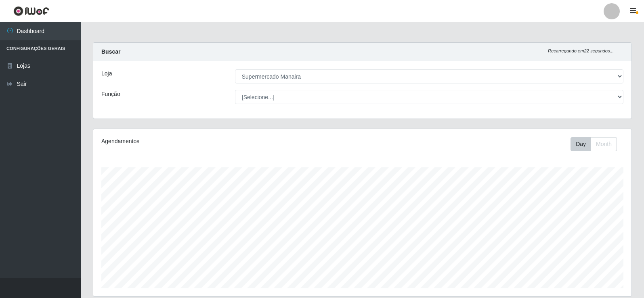 Image resolution: width=644 pixels, height=298 pixels. What do you see at coordinates (31, 11) in the screenshot?
I see `img: CoreUI Logo` at bounding box center [31, 11].